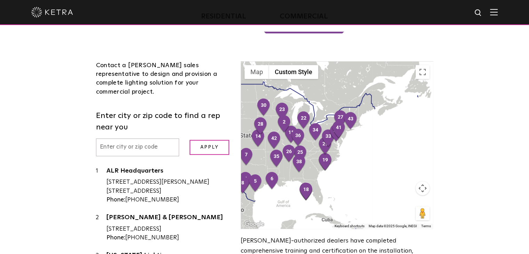 This screenshot has width=529, height=254. I want to click on div: 40, so click(336, 133).